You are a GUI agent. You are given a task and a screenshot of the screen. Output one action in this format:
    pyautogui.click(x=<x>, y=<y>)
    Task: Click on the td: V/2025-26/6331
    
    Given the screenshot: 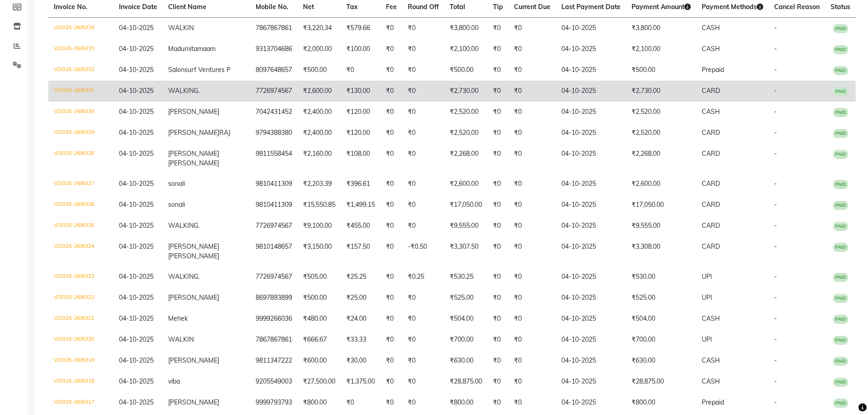 What is the action you would take?
    pyautogui.click(x=81, y=91)
    